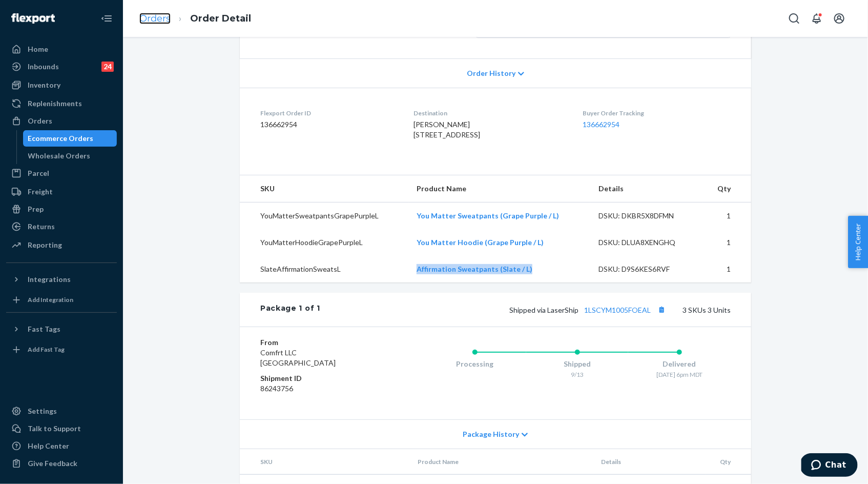 The width and height of the screenshot is (868, 484). What do you see at coordinates (794, 18) in the screenshot?
I see `button: Open Search Box` at bounding box center [794, 18].